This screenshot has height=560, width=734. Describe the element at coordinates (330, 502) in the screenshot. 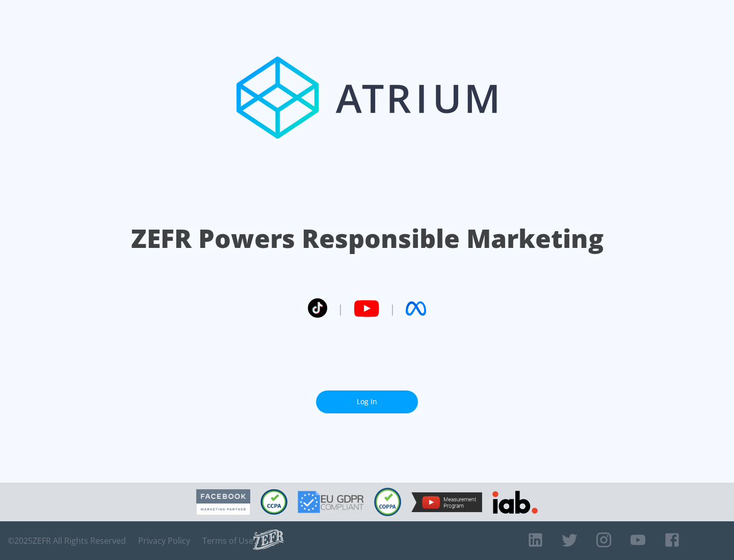

I see `img: GDPR Compliant` at that location.